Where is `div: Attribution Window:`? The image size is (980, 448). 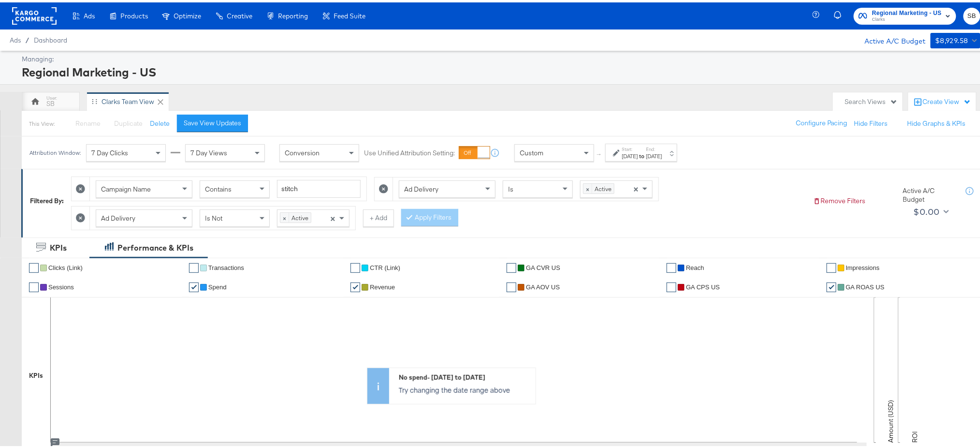
div: Attribution Window: is located at coordinates (55, 150).